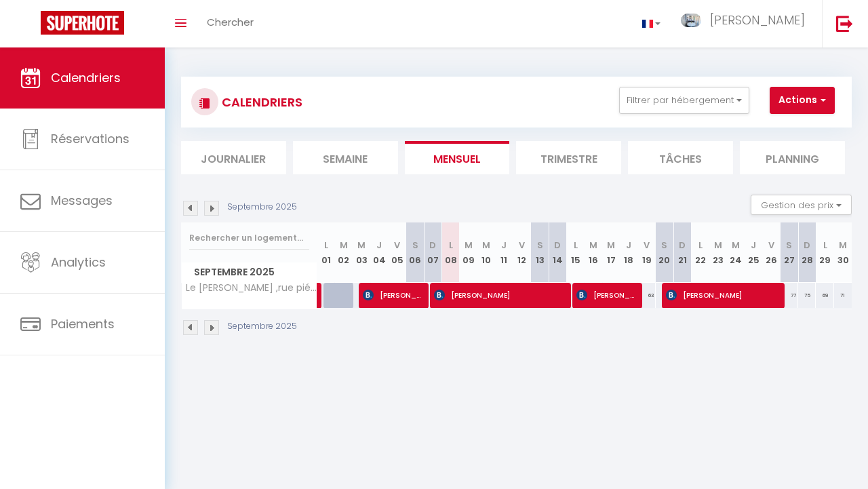 This screenshot has height=489, width=868. I want to click on th: 19, so click(647, 252).